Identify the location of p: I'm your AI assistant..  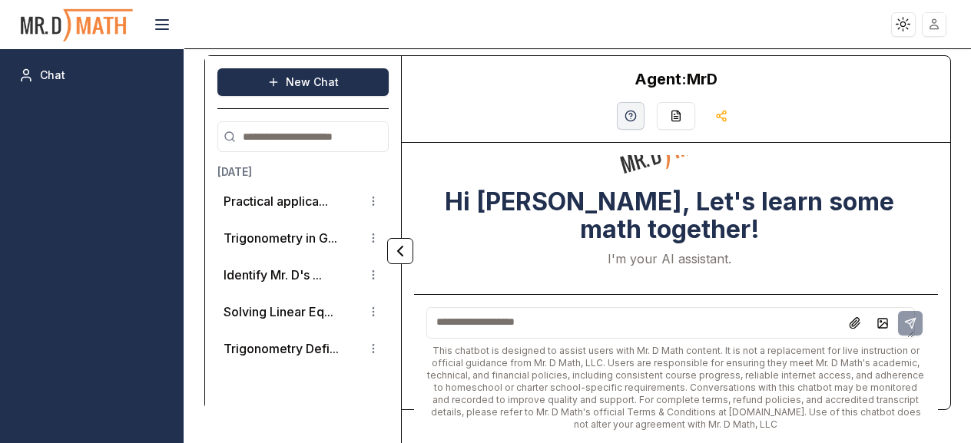
(669, 259).